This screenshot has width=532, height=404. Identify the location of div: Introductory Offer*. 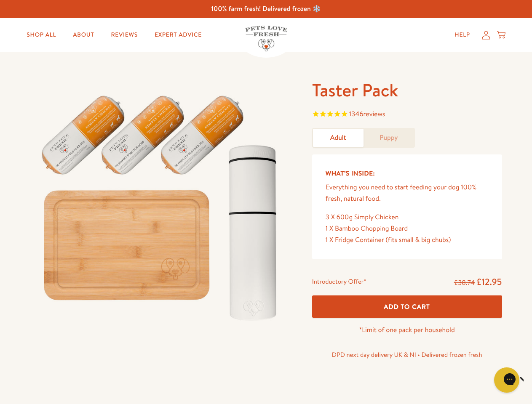
(339, 282).